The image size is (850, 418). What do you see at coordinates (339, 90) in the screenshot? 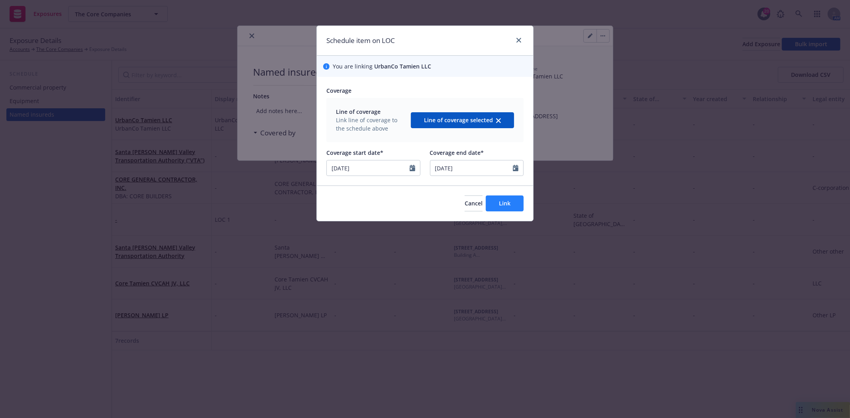
I see `span: Coverage` at bounding box center [339, 90].